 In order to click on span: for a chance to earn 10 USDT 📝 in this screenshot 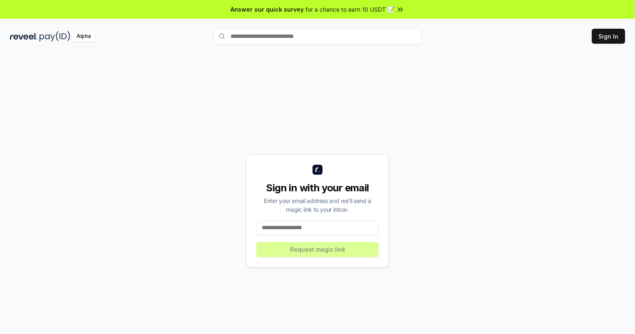, I will do `click(350, 9)`.